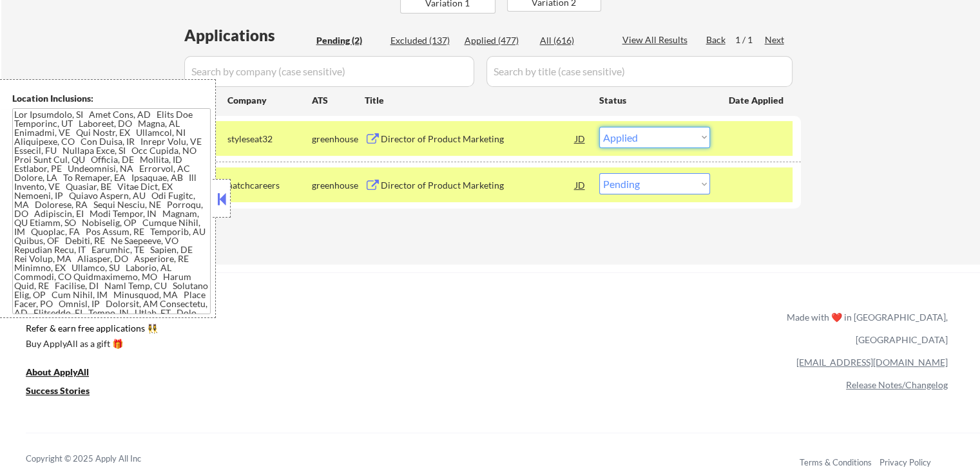  Describe the element at coordinates (66, 392) in the screenshot. I see `a: Success Stories` at that location.